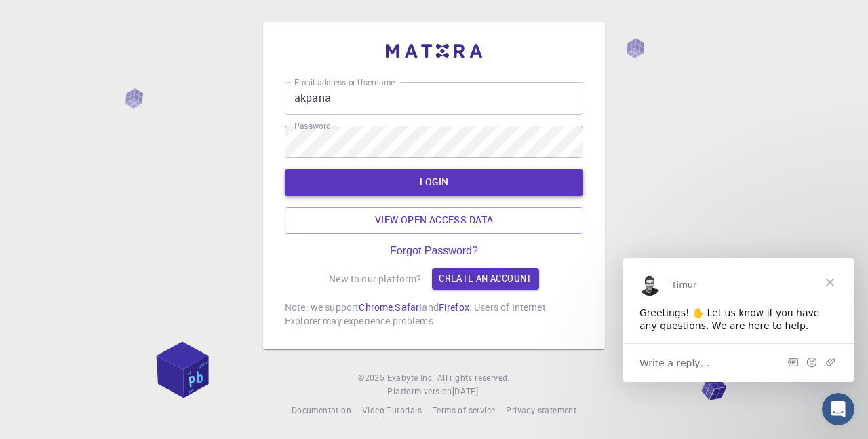 The image size is (868, 439). I want to click on a: Firefox, so click(453, 306).